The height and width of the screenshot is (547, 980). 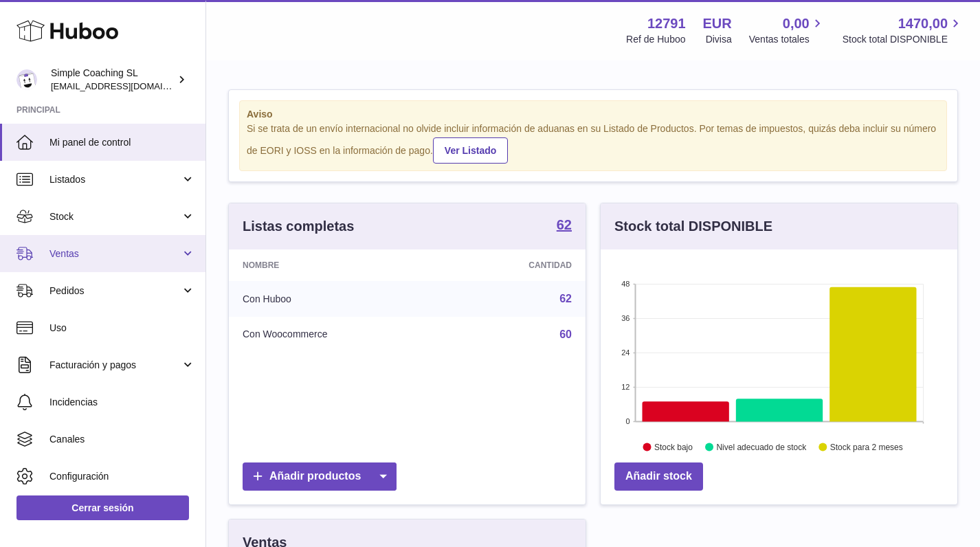 What do you see at coordinates (787, 40) in the screenshot?
I see `span: Ventas totales` at bounding box center [787, 40].